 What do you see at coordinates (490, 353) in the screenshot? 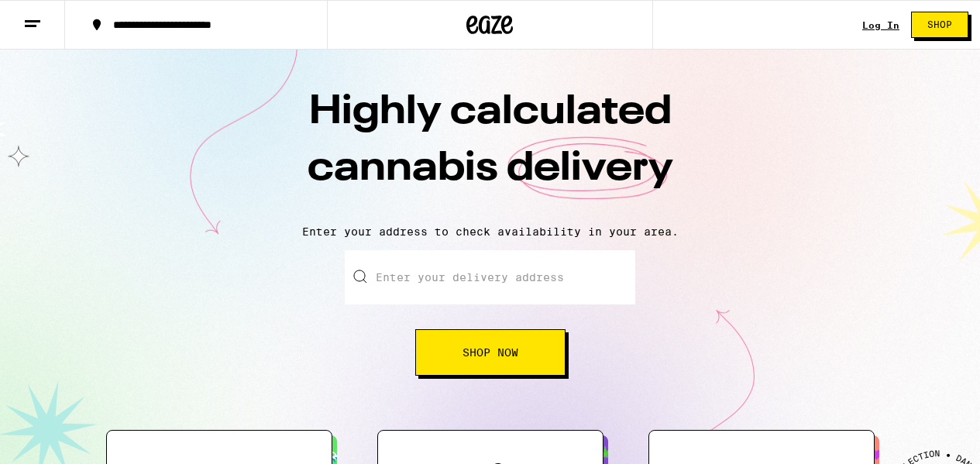
I see `button: Shop Now` at bounding box center [490, 353].